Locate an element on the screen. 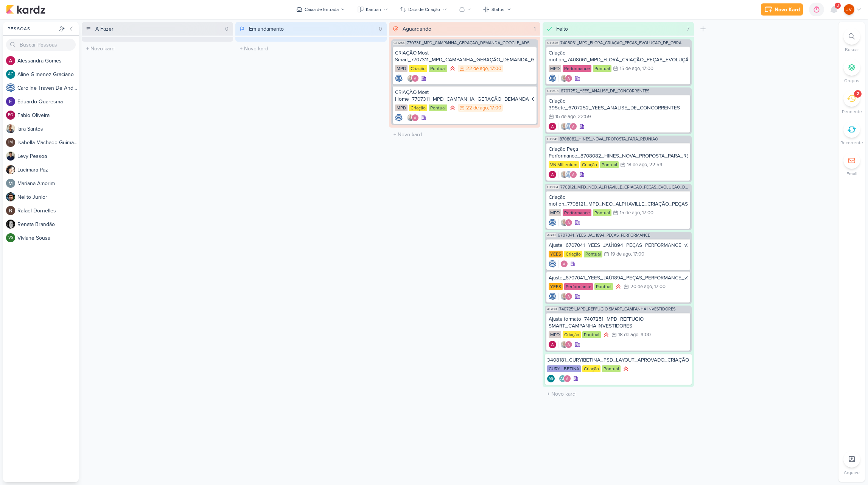 The image size is (868, 485). div: Ajuste formato_7407251_MPD_REFFUGIO SMART_CAMPANHA INVESTIDORES is located at coordinates (618, 323).